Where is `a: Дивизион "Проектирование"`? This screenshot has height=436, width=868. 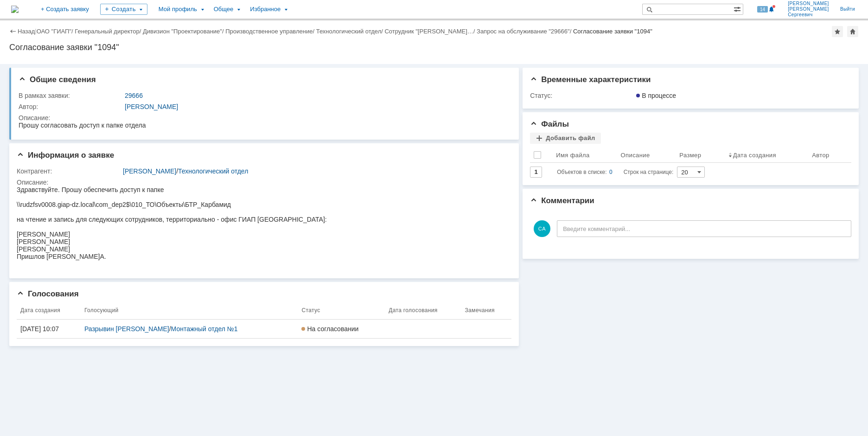 a: Дивизион "Проектирование" is located at coordinates (182, 31).